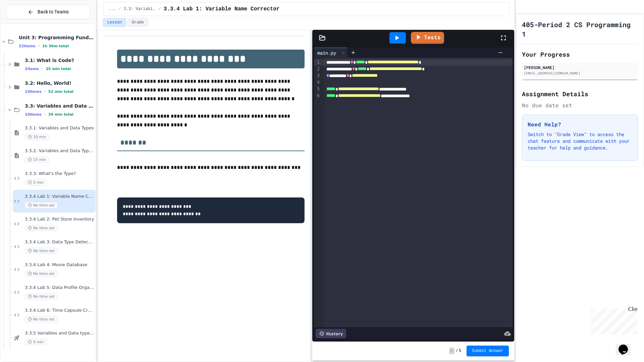  I want to click on div: 3, so click(317, 76).